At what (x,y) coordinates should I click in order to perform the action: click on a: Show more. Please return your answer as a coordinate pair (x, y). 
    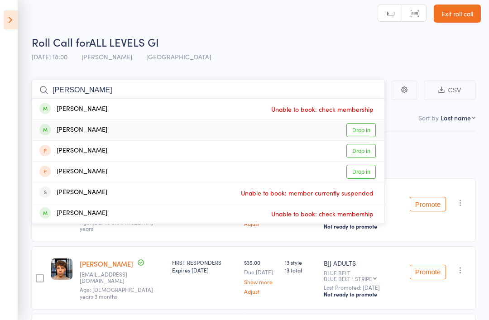
    Looking at the image, I should click on (261, 282).